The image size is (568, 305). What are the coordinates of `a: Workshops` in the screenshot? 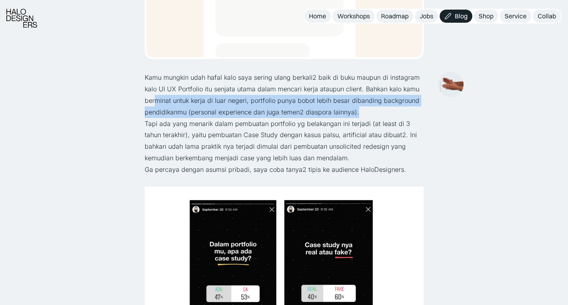 It's located at (354, 16).